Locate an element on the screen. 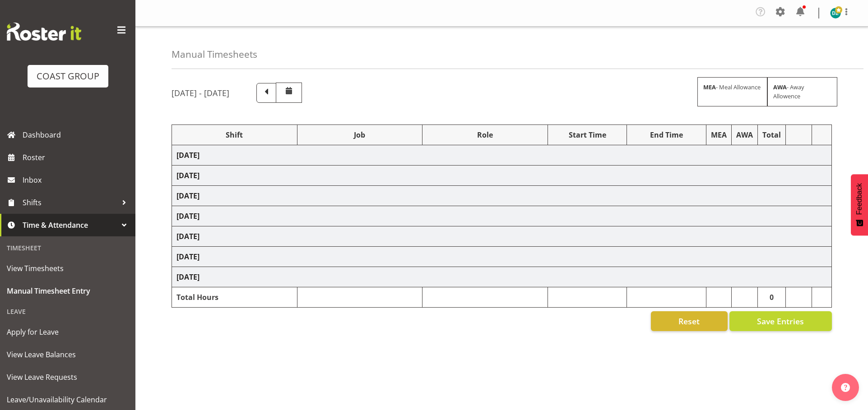 This screenshot has height=410, width=868. td: Total Hours is located at coordinates (235, 297).